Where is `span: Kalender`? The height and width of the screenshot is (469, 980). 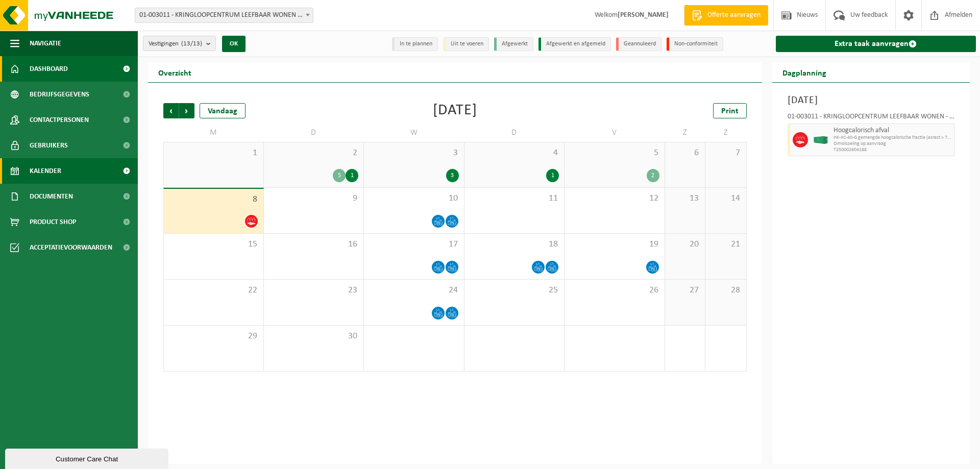
span: Kalender is located at coordinates (45, 171).